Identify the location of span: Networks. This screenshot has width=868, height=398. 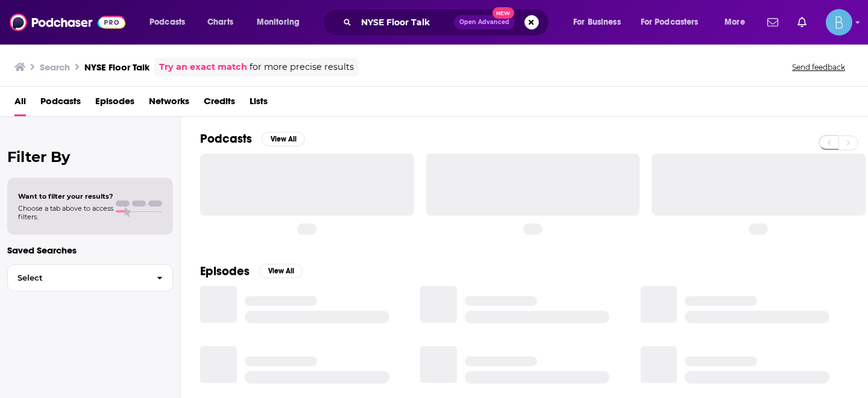
(169, 103).